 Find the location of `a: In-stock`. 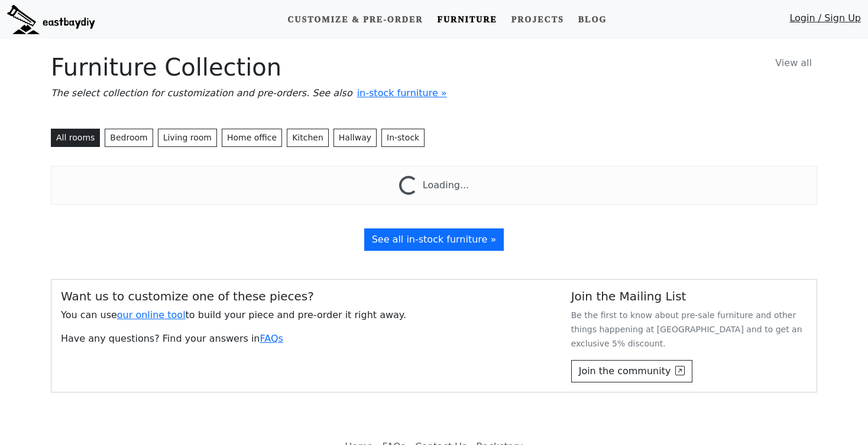

a: In-stock is located at coordinates (403, 138).